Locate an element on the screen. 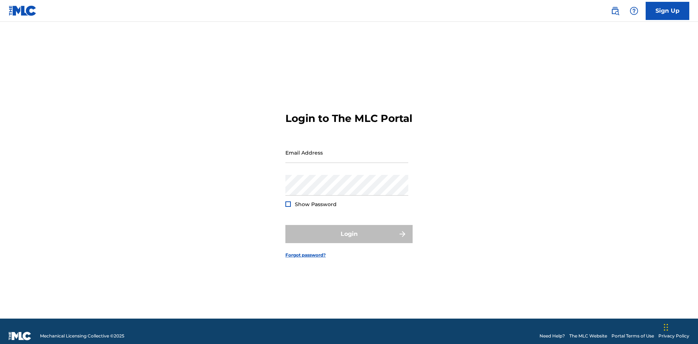 The image size is (698, 344). div: Help is located at coordinates (634, 11).